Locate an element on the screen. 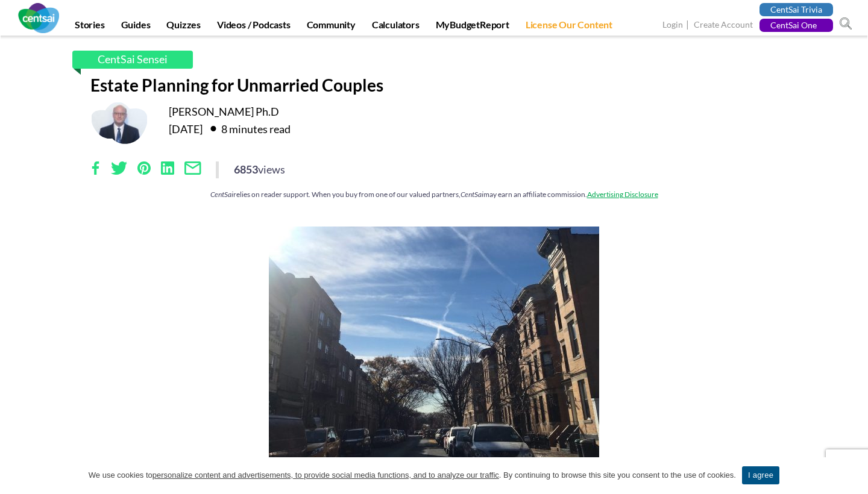 The image size is (868, 494). div: relies on reader support. When you buy from one of our valued partners, may earn an affiliate com... is located at coordinates (434, 194).